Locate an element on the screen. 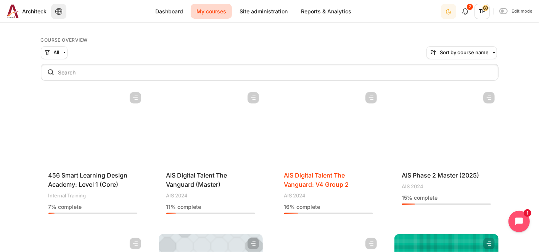  div: Course overview controls is located at coordinates (270, 64).